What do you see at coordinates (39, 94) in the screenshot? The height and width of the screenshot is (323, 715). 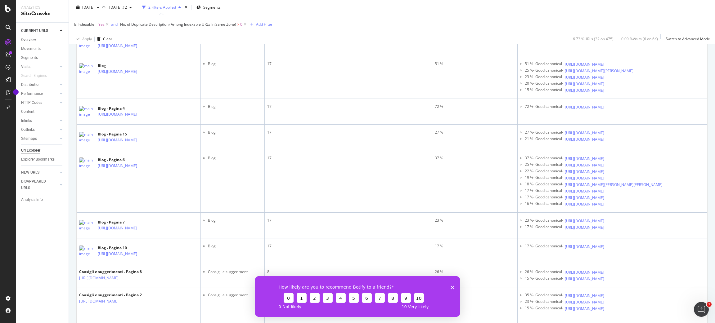 I see `a: Performance` at bounding box center [39, 94].